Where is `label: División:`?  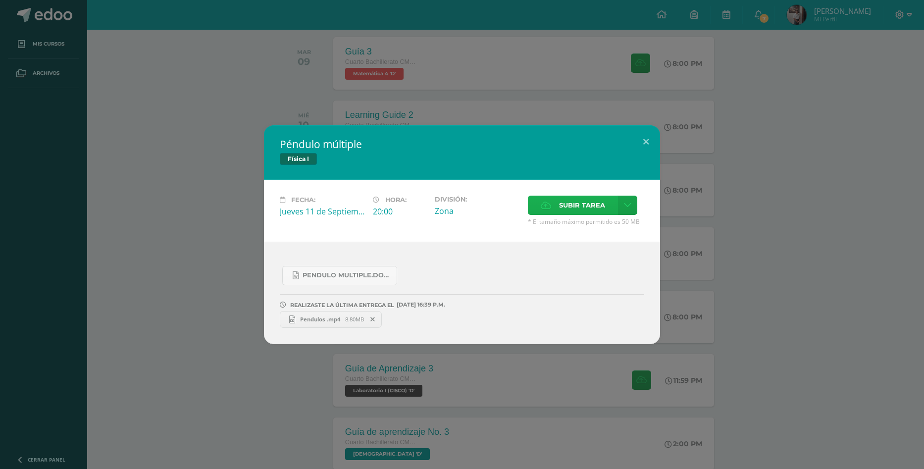
label: División: is located at coordinates (477, 199).